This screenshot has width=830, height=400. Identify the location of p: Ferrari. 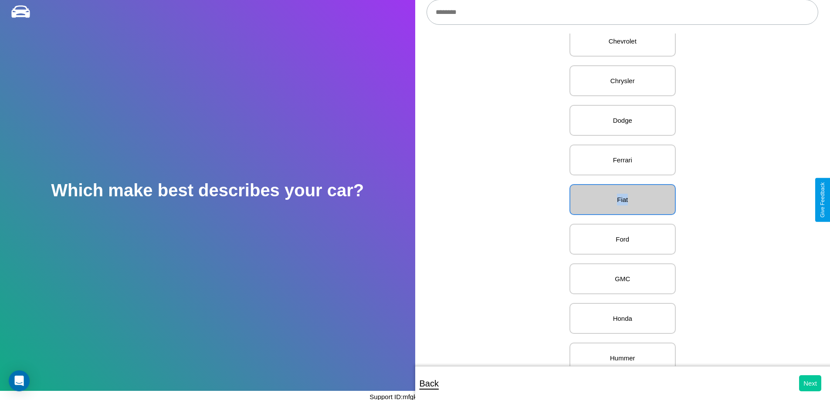
(622, 160).